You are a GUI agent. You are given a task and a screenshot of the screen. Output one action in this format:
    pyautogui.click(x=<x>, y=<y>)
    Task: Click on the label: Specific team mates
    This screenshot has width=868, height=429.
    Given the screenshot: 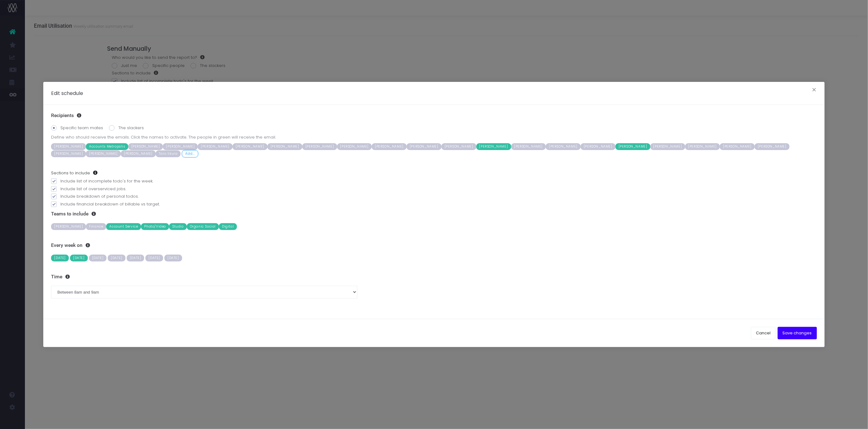 What is the action you would take?
    pyautogui.click(x=77, y=128)
    